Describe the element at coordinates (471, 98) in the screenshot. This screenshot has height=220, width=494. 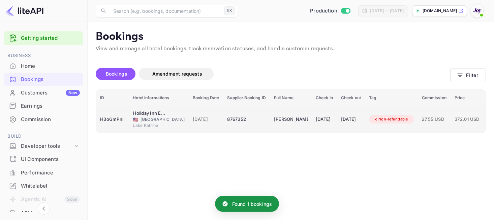
I see `th: Price` at that location.